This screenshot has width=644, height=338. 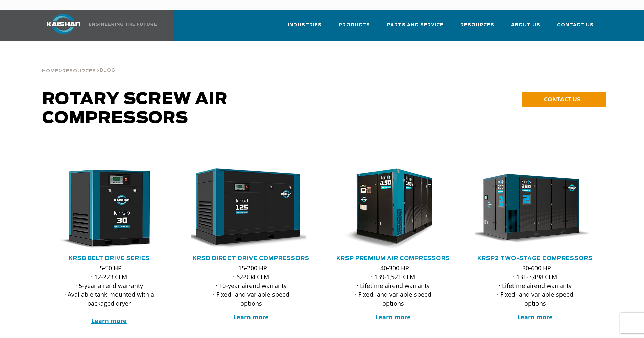 I want to click on a: Home, so click(x=50, y=71).